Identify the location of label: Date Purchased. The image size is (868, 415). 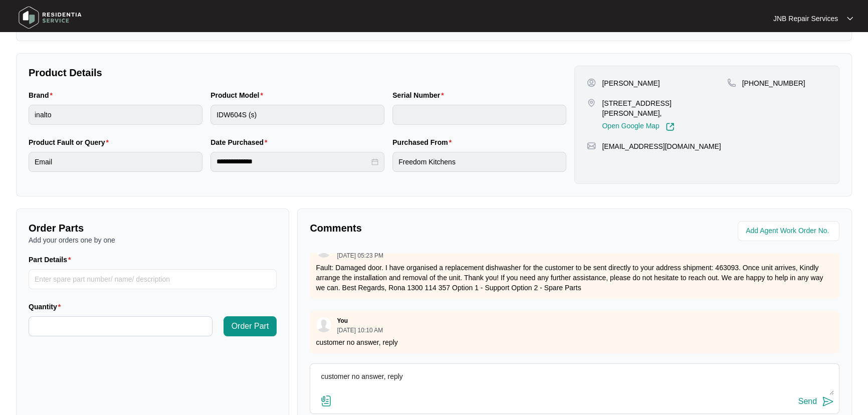
(241, 142).